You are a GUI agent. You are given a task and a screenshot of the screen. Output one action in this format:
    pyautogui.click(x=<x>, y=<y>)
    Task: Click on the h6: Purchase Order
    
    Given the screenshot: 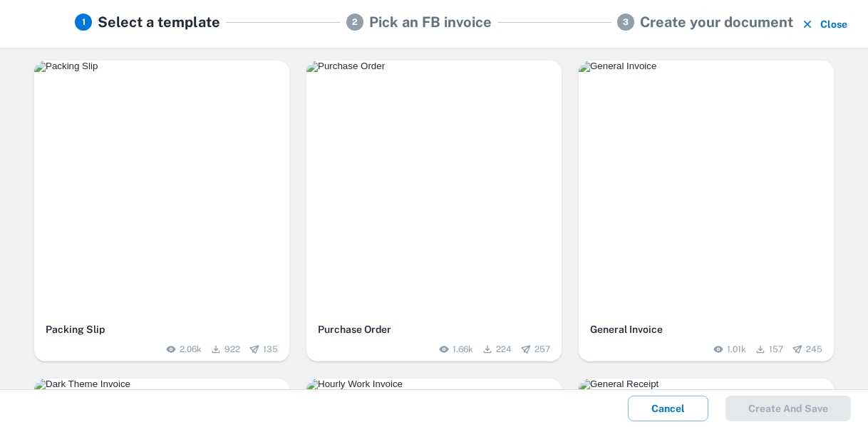 What is the action you would take?
    pyautogui.click(x=434, y=329)
    